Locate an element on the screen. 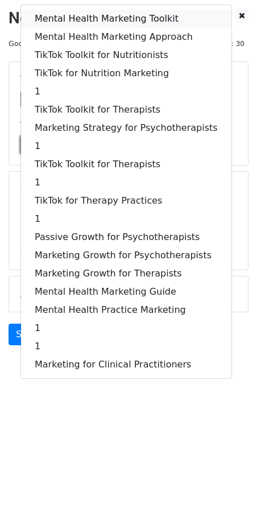 The image size is (257, 529). a: Mental Health Practice Marketing is located at coordinates (126, 310).